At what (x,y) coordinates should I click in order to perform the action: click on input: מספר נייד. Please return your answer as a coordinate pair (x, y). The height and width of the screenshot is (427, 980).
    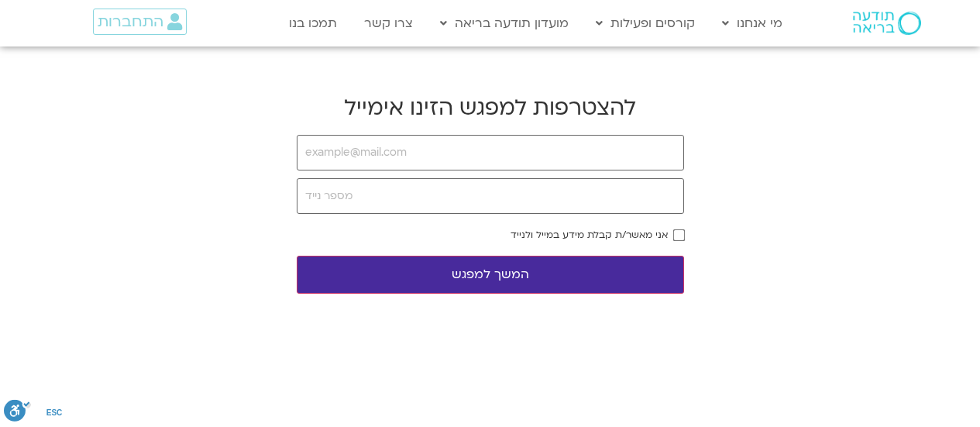
    Looking at the image, I should click on (491, 196).